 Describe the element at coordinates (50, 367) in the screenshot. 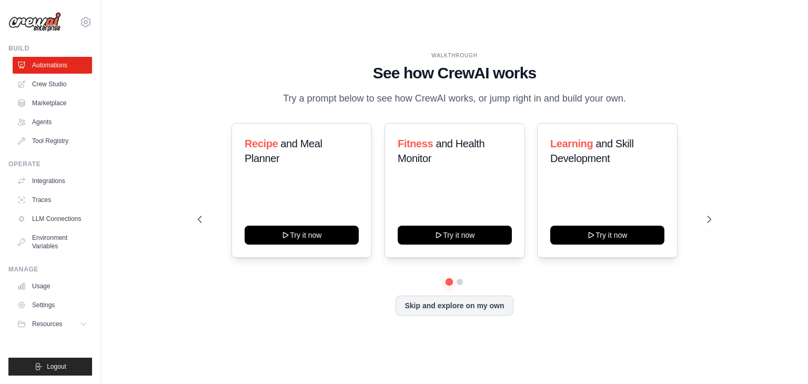

I see `button: Logout` at that location.